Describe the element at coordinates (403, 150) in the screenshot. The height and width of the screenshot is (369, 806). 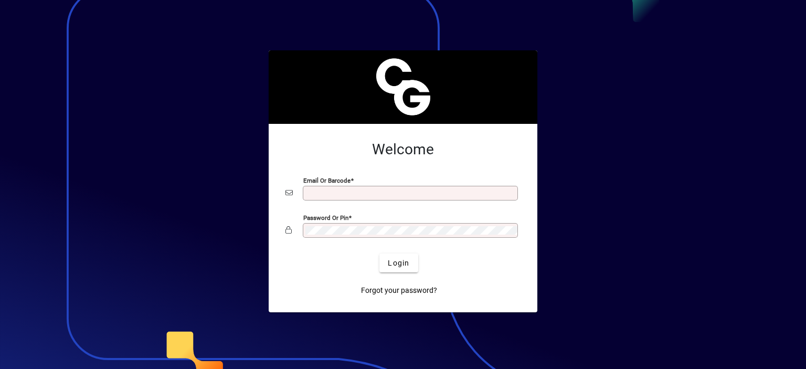
I see `h2: Welcome` at that location.